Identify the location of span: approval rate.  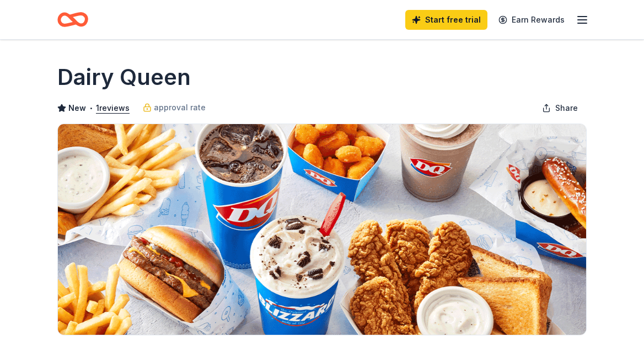
(179, 108).